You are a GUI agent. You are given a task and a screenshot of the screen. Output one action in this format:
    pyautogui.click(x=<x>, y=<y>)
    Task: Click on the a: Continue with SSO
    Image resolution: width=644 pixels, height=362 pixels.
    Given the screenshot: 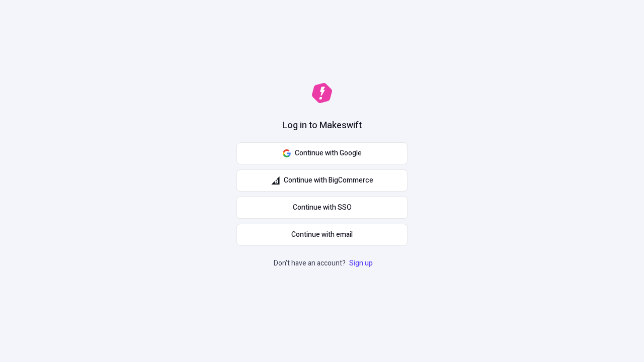 What is the action you would take?
    pyautogui.click(x=322, y=208)
    